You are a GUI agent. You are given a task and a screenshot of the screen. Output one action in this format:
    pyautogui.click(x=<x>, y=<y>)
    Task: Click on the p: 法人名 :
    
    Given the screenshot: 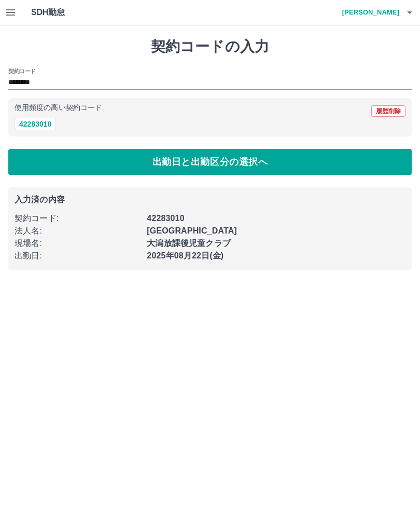 What is the action you would take?
    pyautogui.click(x=77, y=231)
    